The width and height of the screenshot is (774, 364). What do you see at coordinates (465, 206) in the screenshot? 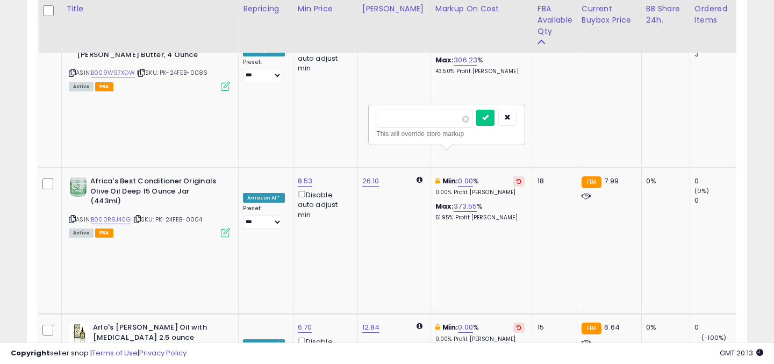
I see `a: 373.55` at bounding box center [465, 206].